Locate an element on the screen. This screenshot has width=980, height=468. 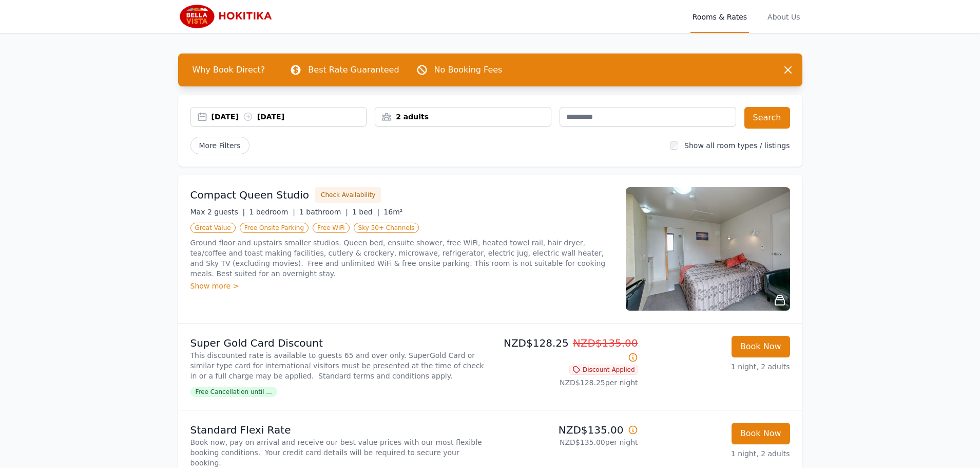
button: Check Availability is located at coordinates (348, 194).